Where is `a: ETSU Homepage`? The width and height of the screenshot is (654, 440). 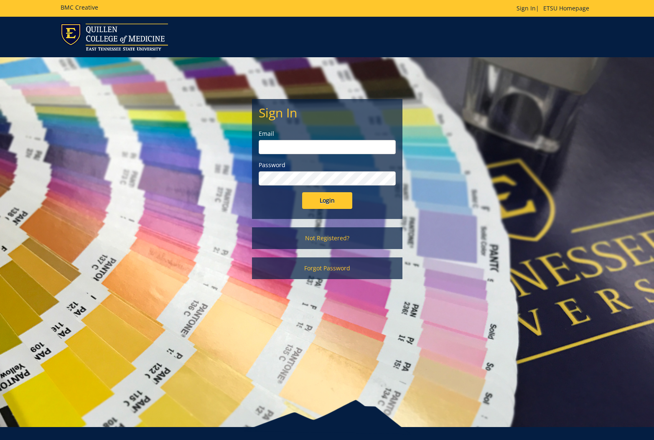
a: ETSU Homepage is located at coordinates (567, 8).